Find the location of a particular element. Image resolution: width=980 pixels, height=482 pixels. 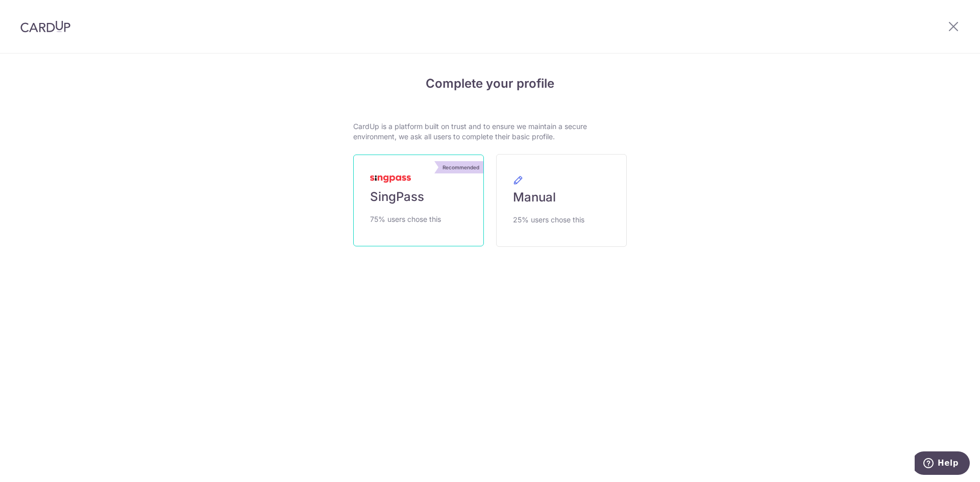

h4: Complete your profile is located at coordinates (490, 84).